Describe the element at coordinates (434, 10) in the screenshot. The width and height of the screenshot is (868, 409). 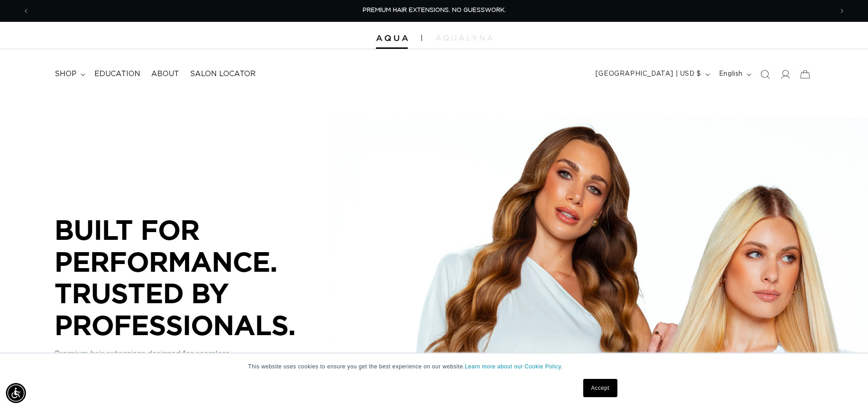
I see `span: PREMIUM HAIR EXTENSIONS. NO GUESSWORK.` at that location.